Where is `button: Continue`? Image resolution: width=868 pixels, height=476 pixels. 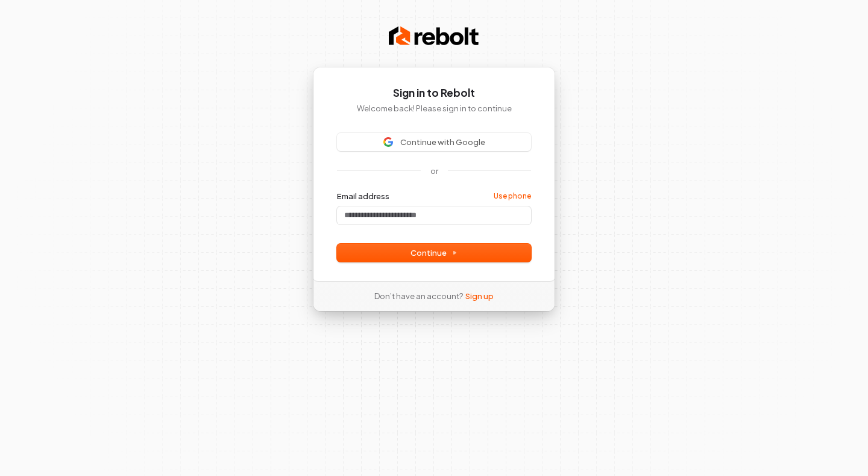 button: Continue is located at coordinates (434, 253).